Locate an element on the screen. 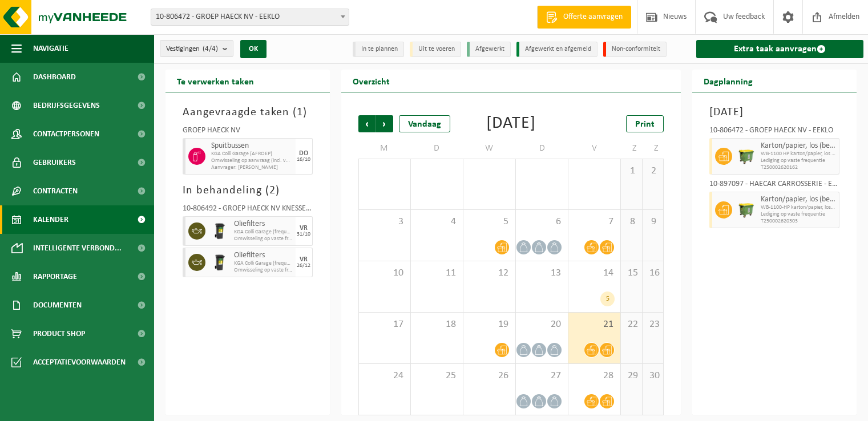 This screenshot has height=421, width=868. h2: Te verwerken taken is located at coordinates (215, 80).